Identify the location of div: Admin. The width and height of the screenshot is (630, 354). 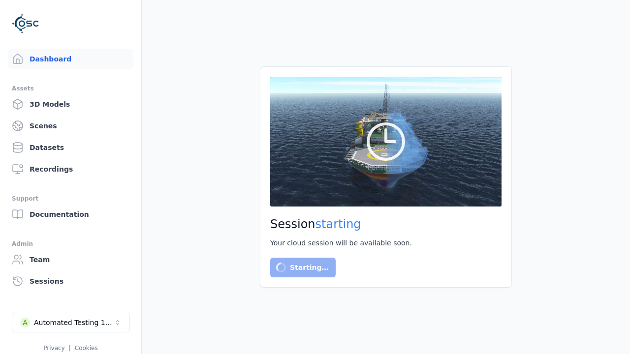
(70, 244).